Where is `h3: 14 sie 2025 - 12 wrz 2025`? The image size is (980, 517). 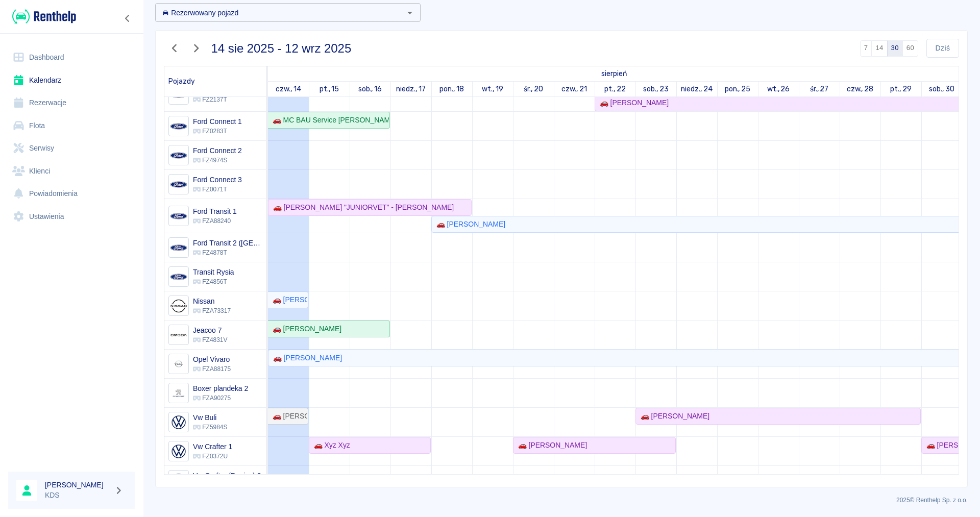 h3: 14 sie 2025 - 12 wrz 2025 is located at coordinates (281, 49).